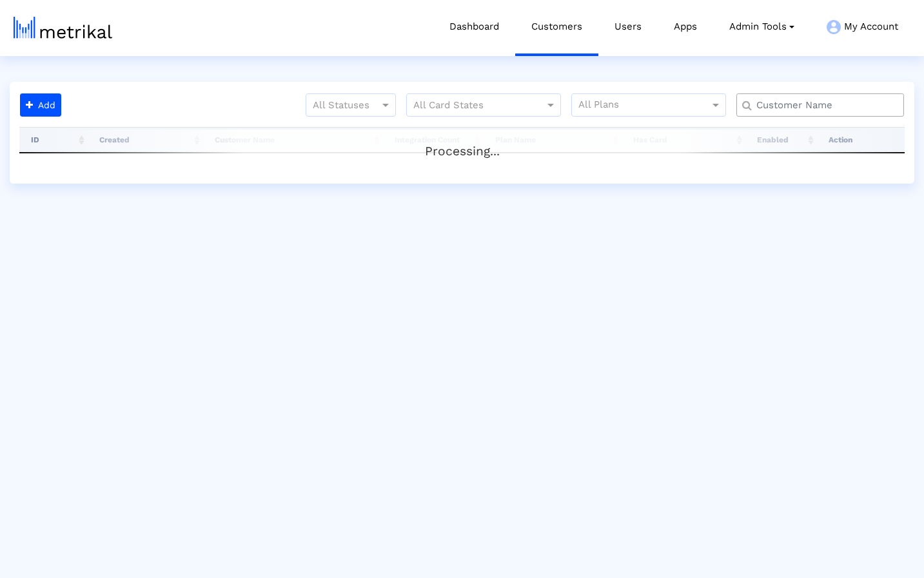 The image size is (924, 578). Describe the element at coordinates (63, 28) in the screenshot. I see `img: metrical-logo-light.png` at that location.